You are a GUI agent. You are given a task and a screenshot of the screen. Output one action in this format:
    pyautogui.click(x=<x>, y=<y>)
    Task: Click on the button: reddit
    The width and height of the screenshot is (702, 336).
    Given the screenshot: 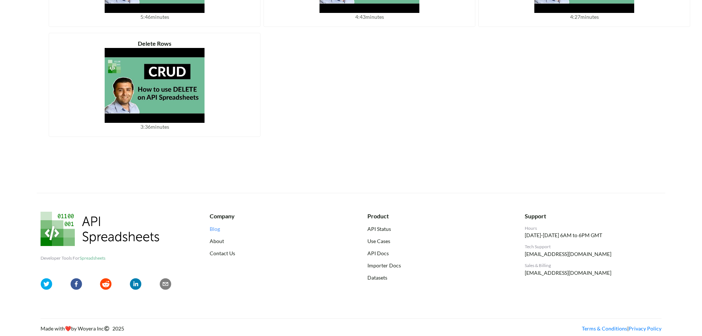 What is the action you would take?
    pyautogui.click(x=106, y=285)
    